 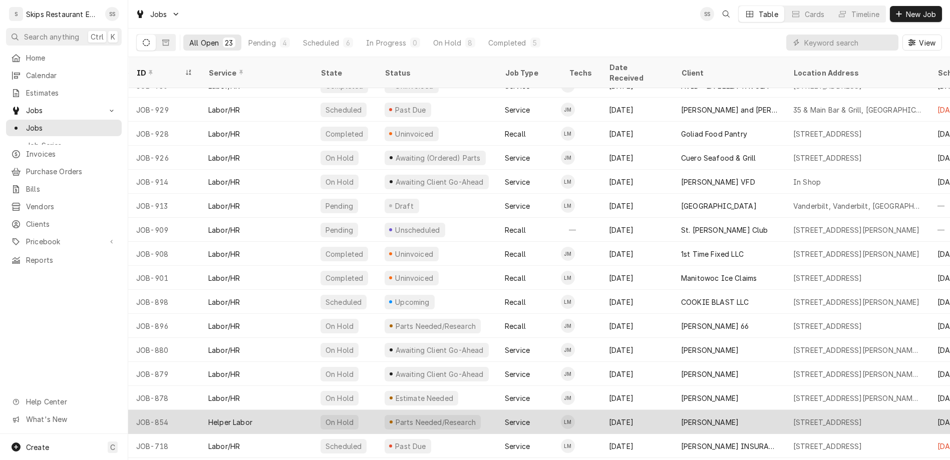 I want to click on span: Home, so click(x=71, y=58).